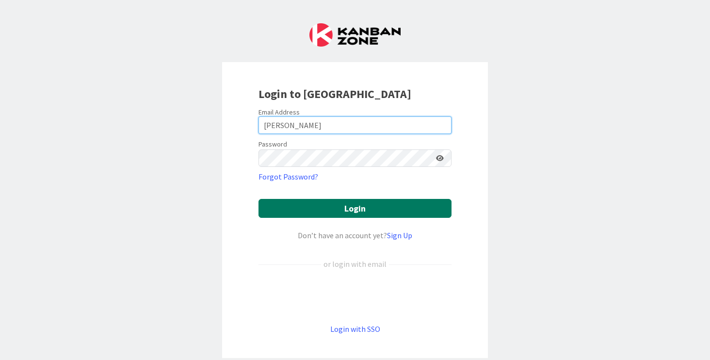 This screenshot has width=710, height=360. Describe the element at coordinates (355, 329) in the screenshot. I see `a: Login with SSO` at that location.